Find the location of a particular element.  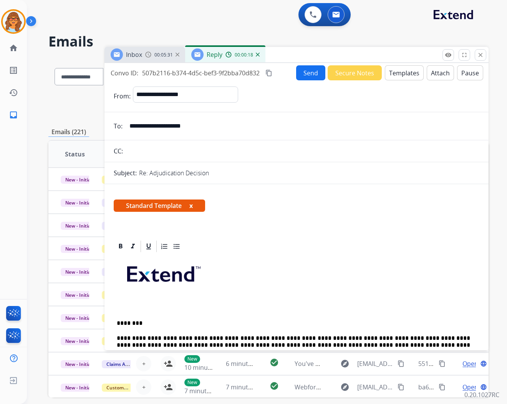

span: 507b2116-b374-4d5c-bef3-9f2bba70d832 is located at coordinates (201, 73).